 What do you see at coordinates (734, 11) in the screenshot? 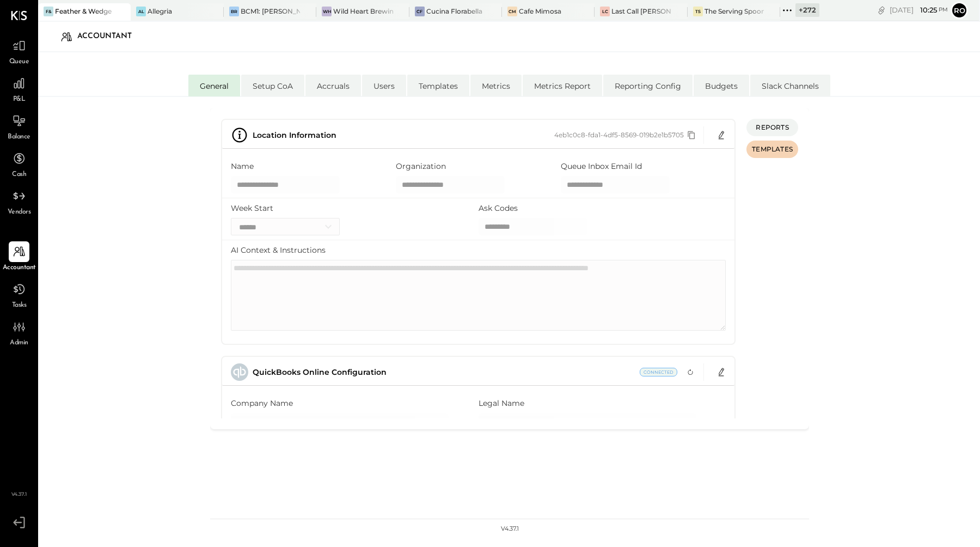
I see `div: The Serving Spoon` at bounding box center [734, 11].